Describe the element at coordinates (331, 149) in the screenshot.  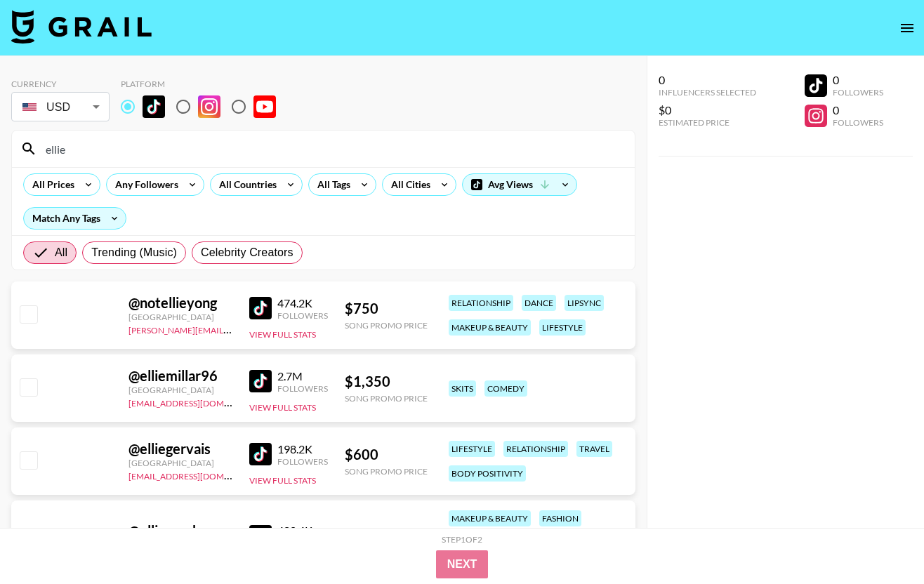
I see `input: Search by User Name` at that location.